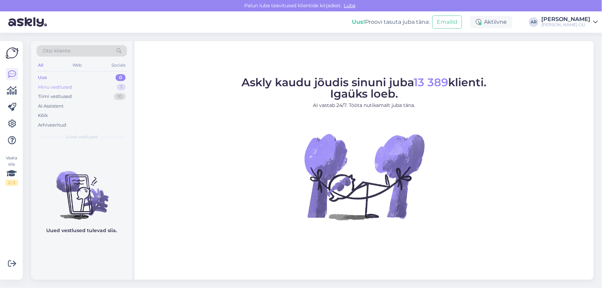 This screenshot has width=602, height=288. What do you see at coordinates (57, 51) in the screenshot?
I see `span: Otsi kliente` at bounding box center [57, 51].